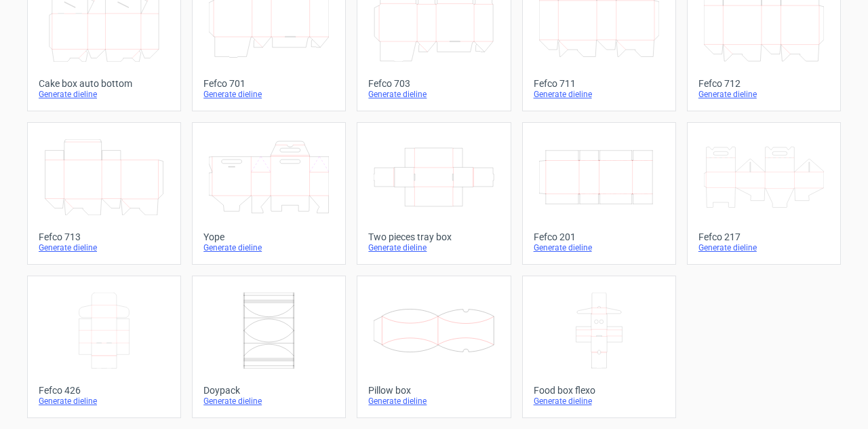 The width and height of the screenshot is (868, 429). I want to click on div: Fefco 701, so click(268, 84).